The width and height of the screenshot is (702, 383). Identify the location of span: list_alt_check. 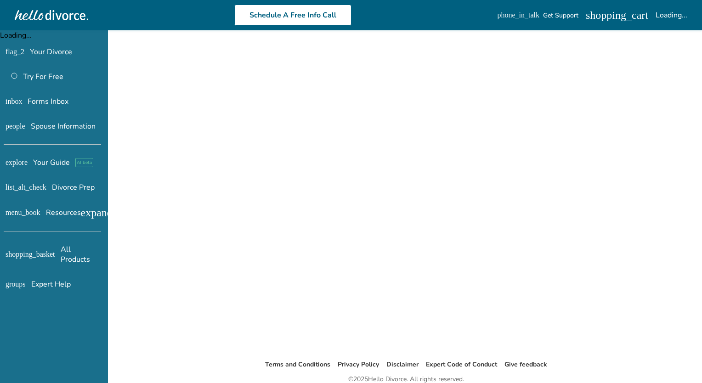
(9, 187).